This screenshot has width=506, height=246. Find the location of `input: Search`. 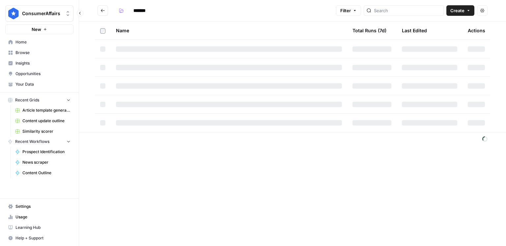

input: Search is located at coordinates (407, 11).